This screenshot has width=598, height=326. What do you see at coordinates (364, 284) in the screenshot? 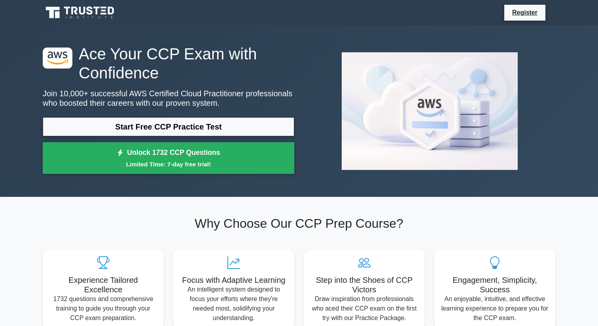
I see `h5: Step into the Shoes of CCP Victors` at bounding box center [364, 284].